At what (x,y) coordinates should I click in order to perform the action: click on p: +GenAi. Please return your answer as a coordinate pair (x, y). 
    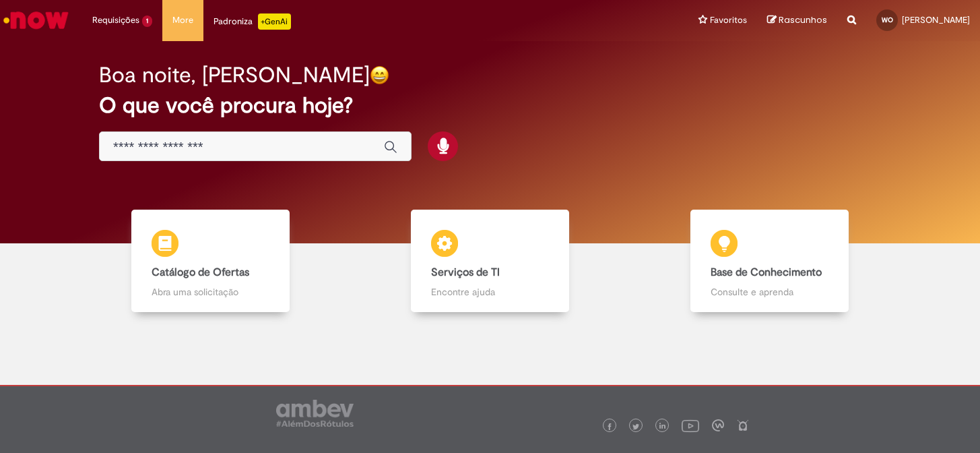
    Looking at the image, I should click on (274, 21).